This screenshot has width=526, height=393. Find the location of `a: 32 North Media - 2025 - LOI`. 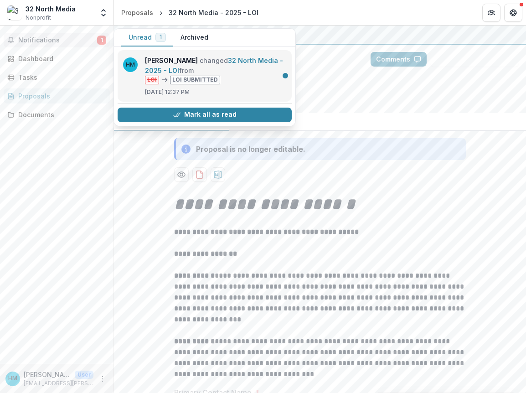

a: 32 North Media - 2025 - LOI is located at coordinates (214, 65).